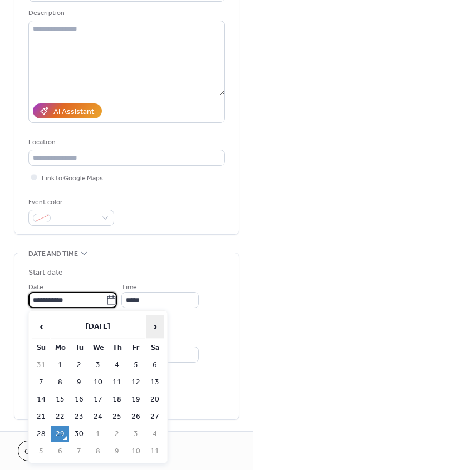 Image resolution: width=476 pixels, height=470 pixels. What do you see at coordinates (79, 434) in the screenshot?
I see `td: 30` at bounding box center [79, 434].